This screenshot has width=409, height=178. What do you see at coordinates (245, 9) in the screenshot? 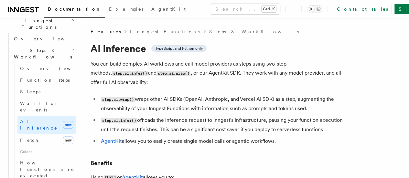
I see `button: Search...Ctrl+K` at bounding box center [245, 9].